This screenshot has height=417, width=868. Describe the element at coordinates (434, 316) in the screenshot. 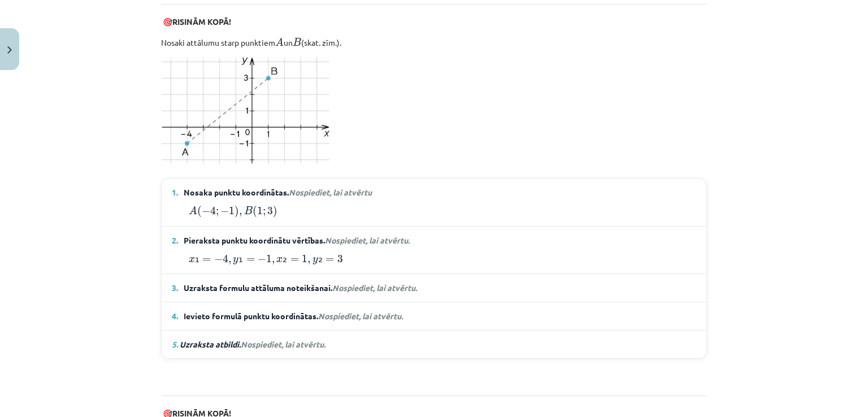

I see `summary: 4. Ievieto formulā punktu koordinātas.Nospiediet, lai atvērtu.` at that location.